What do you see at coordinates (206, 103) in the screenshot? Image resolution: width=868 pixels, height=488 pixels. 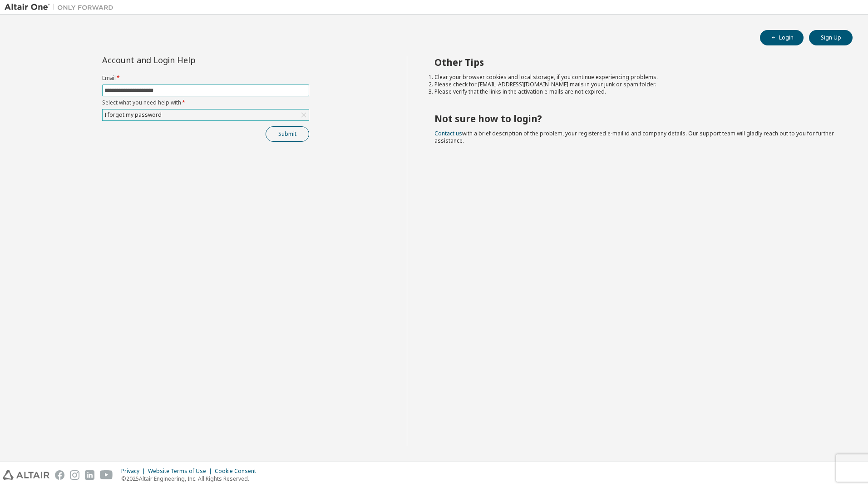 I see `label: Select what you need help with` at bounding box center [206, 103].